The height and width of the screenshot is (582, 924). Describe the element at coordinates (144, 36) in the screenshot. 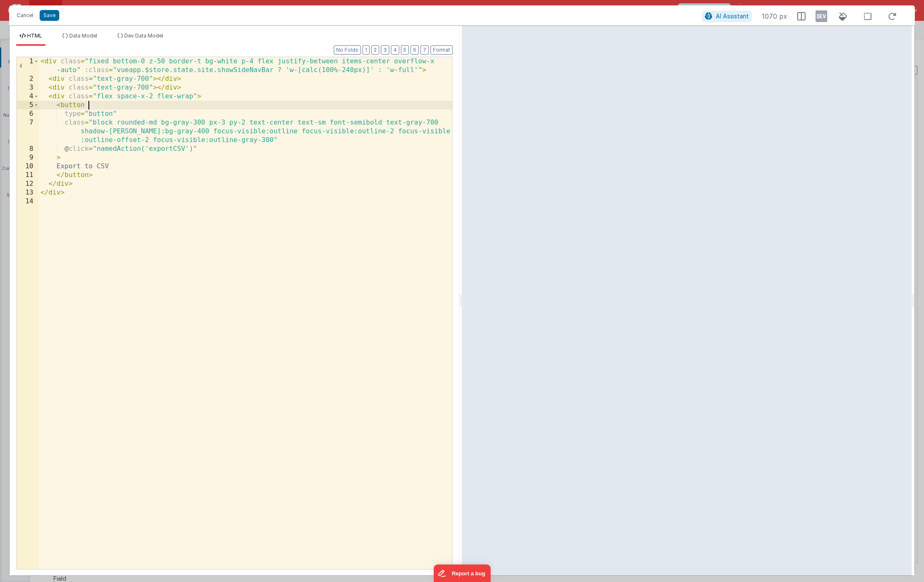

I see `span: Dev Data Model` at that location.